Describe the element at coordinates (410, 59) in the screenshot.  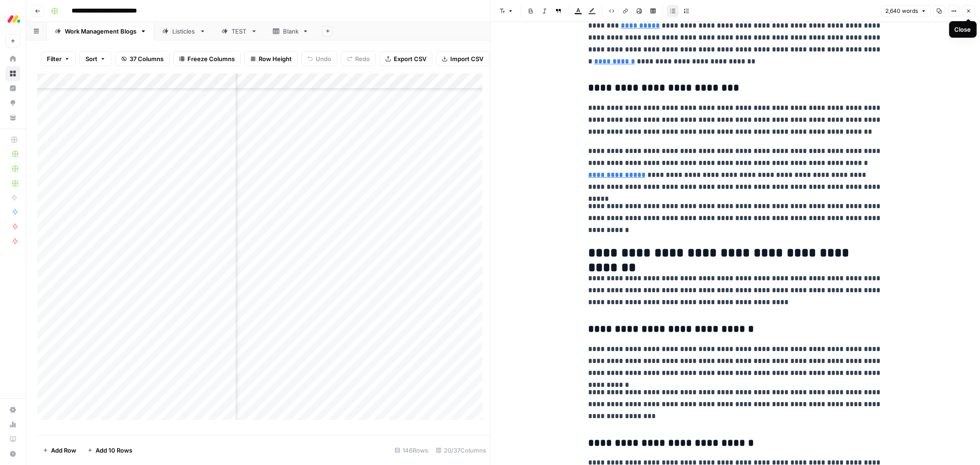
I see `span: Export CSV` at that location.